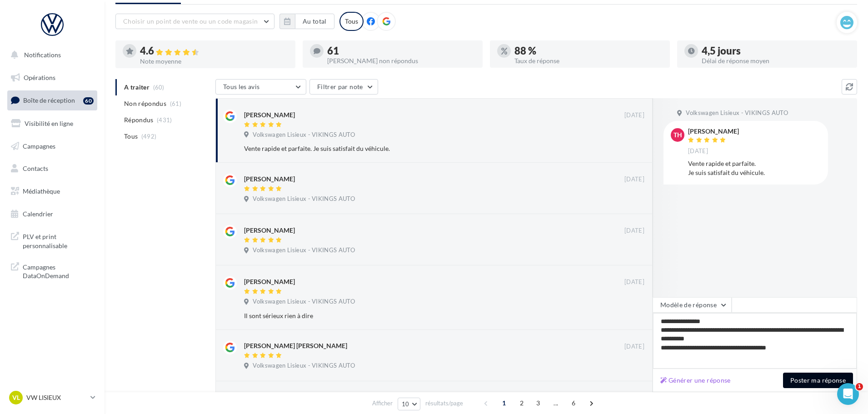 This screenshot has width=868, height=414. Describe the element at coordinates (695, 380) in the screenshot. I see `button: Générer une réponse` at that location.